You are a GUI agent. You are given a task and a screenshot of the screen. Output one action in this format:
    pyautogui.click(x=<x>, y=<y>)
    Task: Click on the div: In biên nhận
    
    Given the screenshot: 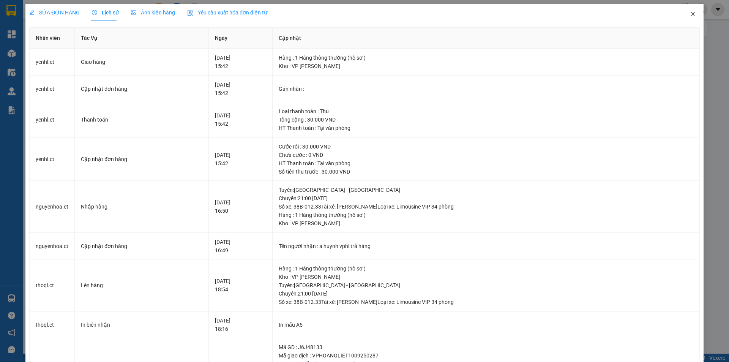 What is the action you would take?
    pyautogui.click(x=141, y=324)
    